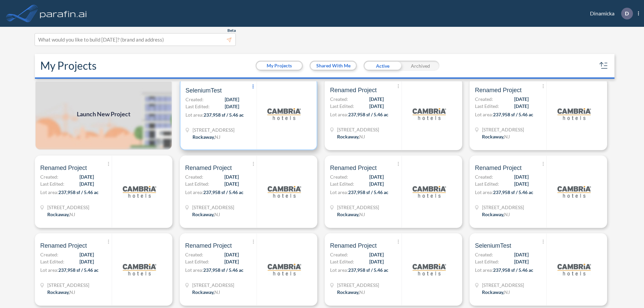 This screenshot has width=644, height=308. Describe the element at coordinates (231, 30) in the screenshot. I see `span: Beta` at that location.